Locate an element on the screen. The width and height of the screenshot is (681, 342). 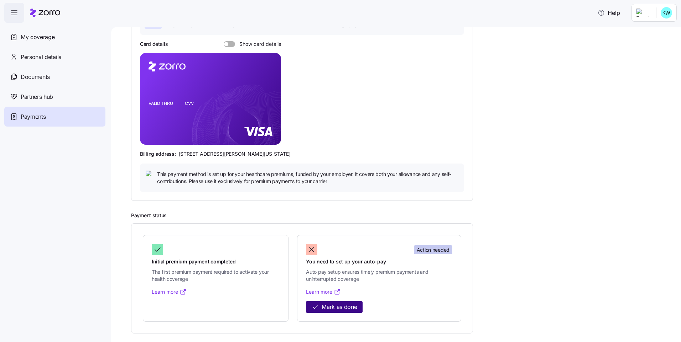
span: Show card details is located at coordinates (258, 44).